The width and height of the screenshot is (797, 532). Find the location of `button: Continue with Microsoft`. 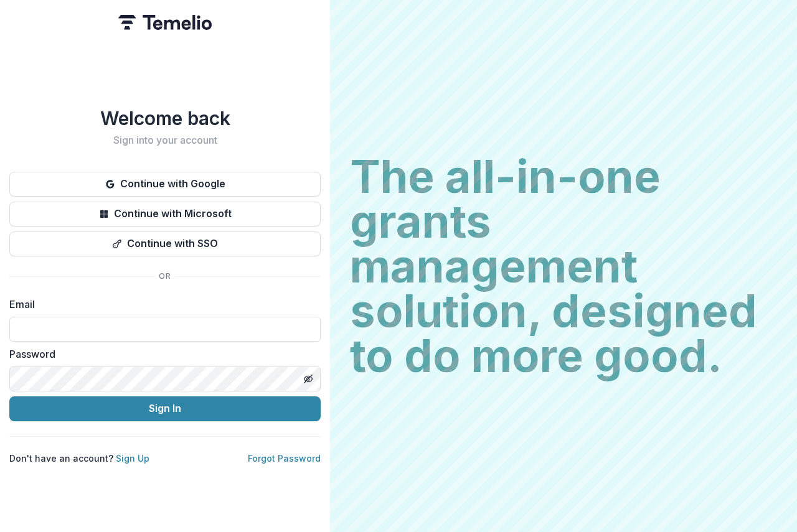

button: Continue with Microsoft is located at coordinates (165, 214).